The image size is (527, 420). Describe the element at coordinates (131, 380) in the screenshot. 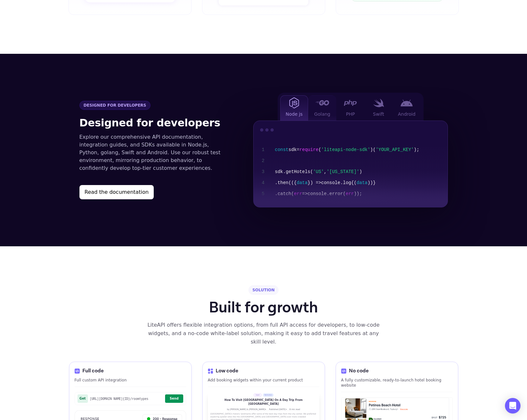

I see `p: Full custom API integration` at that location.